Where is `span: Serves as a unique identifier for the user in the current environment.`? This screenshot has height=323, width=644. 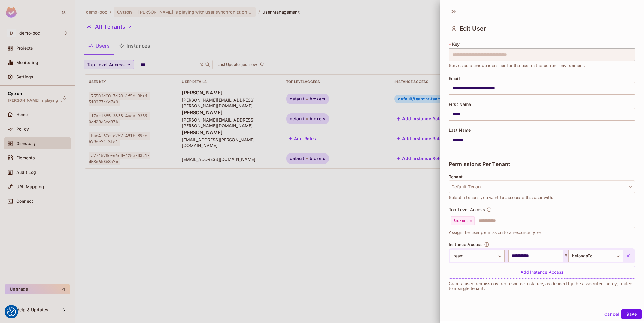
span: Serves as a unique identifier for the user in the current environment. is located at coordinates (517, 66).